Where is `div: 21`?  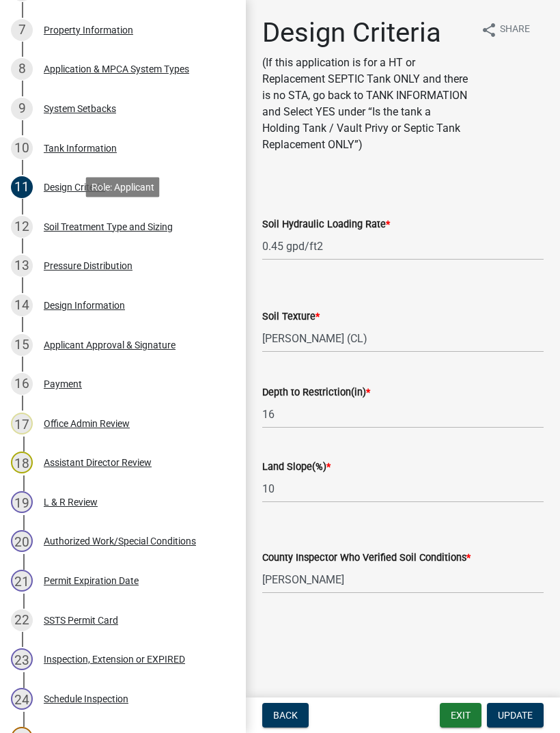
div: 21 is located at coordinates (22, 581).